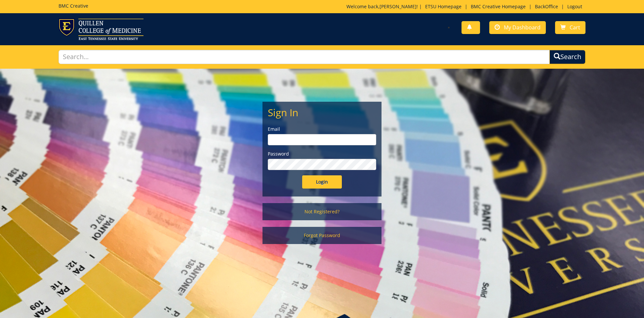 The height and width of the screenshot is (318, 644). I want to click on a: BMC Creative Homepage, so click(498, 6).